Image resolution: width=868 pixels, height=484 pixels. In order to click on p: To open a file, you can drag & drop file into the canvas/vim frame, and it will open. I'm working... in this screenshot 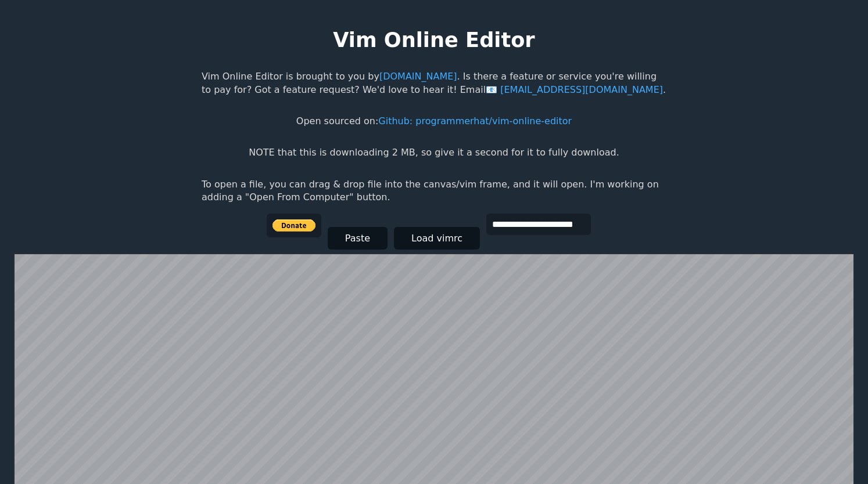, I will do `click(434, 191)`.